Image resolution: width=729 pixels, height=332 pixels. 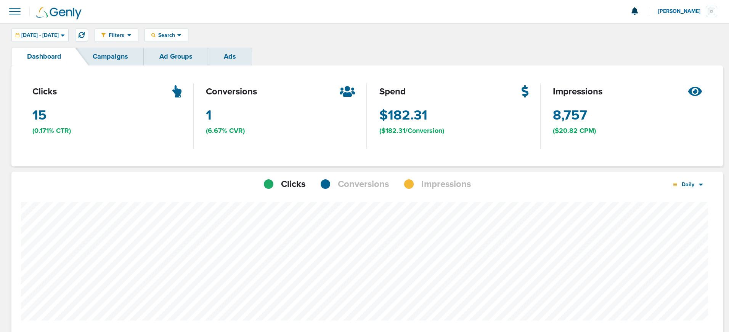 I want to click on a: Campaigns, so click(x=110, y=56).